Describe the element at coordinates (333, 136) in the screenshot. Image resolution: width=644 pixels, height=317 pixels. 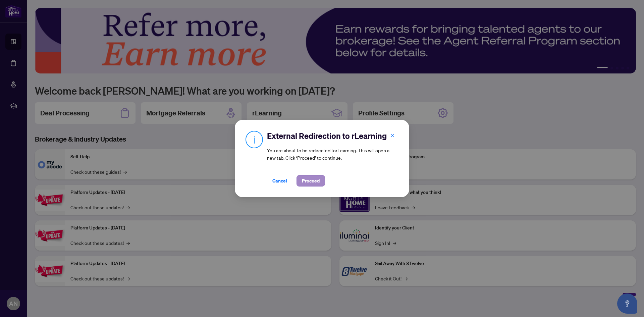
I see `h2: External Redirection to rLearning` at that location.